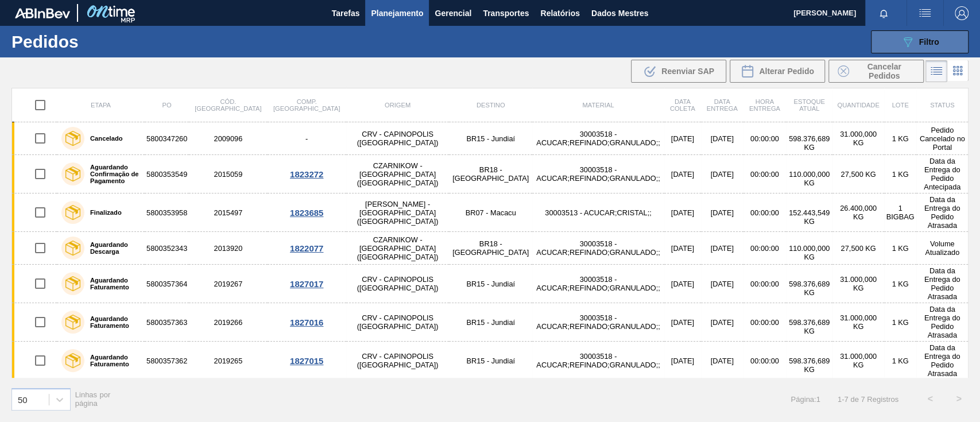 This screenshot has width=980, height=422. Describe the element at coordinates (858, 212) in the screenshot. I see `td: 26.400,000 KG` at that location.